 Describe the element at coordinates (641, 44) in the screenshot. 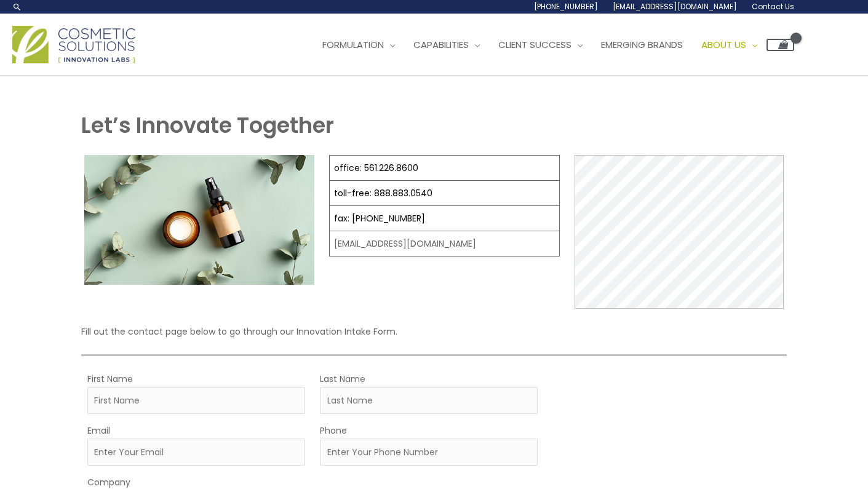

I see `span: Emerging Brands` at that location.